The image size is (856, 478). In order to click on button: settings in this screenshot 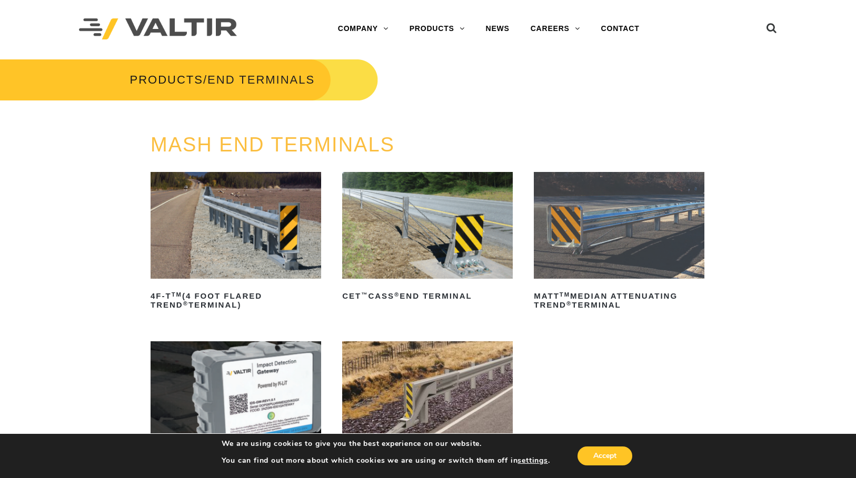, I will do `click(532, 461)`.